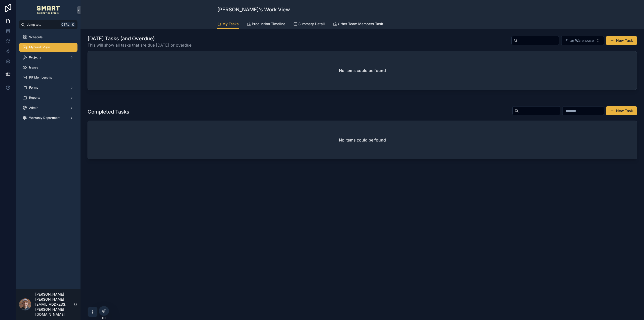 The image size is (644, 320). Describe the element at coordinates (34, 108) in the screenshot. I see `span: Admin` at that location.